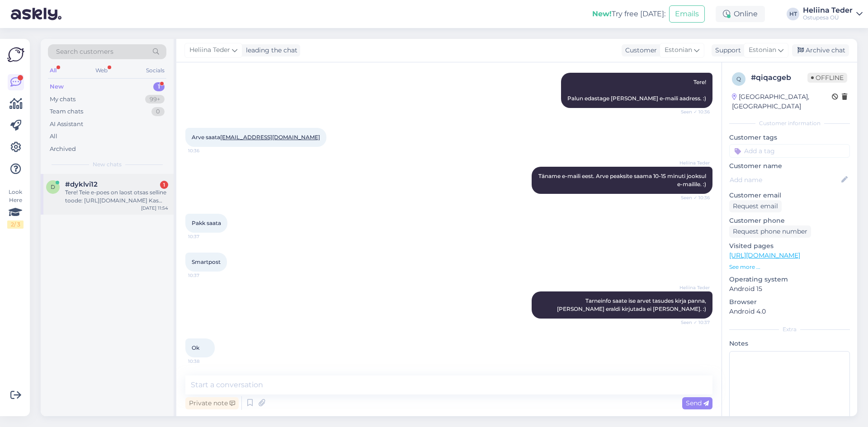  What do you see at coordinates (790, 123) in the screenshot?
I see `div: Customer information` at bounding box center [790, 123].